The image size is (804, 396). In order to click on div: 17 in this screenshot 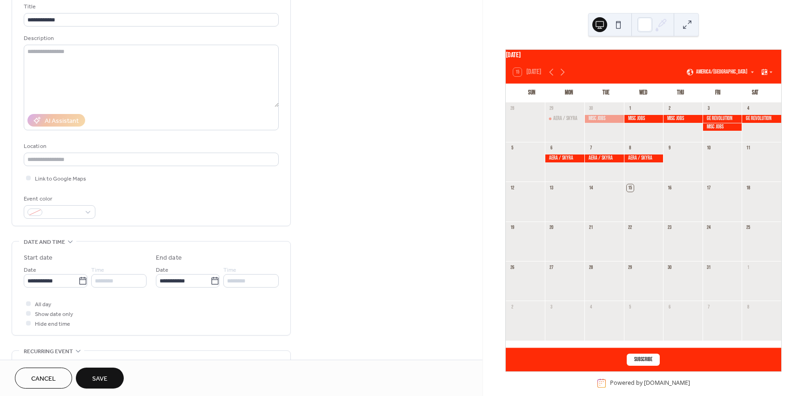, I will do `click(708, 187)`.